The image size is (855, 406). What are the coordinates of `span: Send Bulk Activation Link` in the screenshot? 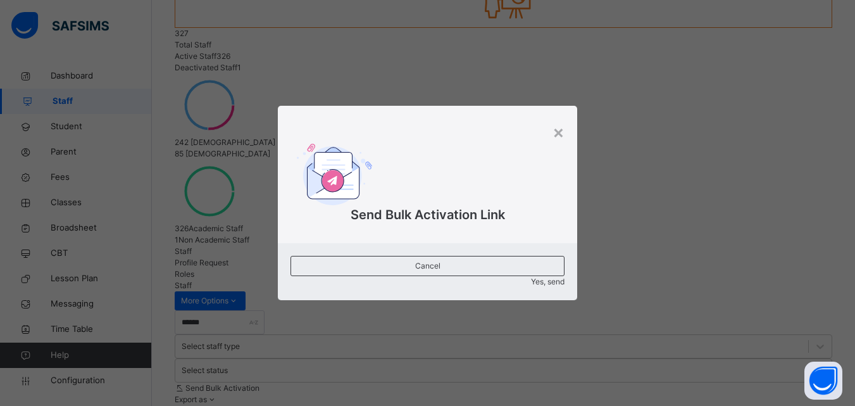 It's located at (428, 215).